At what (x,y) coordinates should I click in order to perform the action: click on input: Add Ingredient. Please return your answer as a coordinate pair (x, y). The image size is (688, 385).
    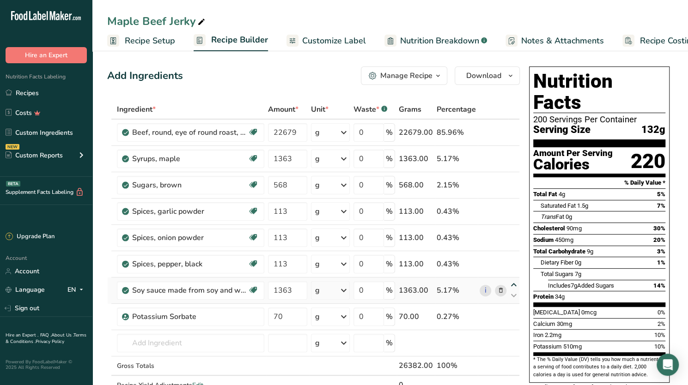
    Looking at the image, I should click on (190, 343).